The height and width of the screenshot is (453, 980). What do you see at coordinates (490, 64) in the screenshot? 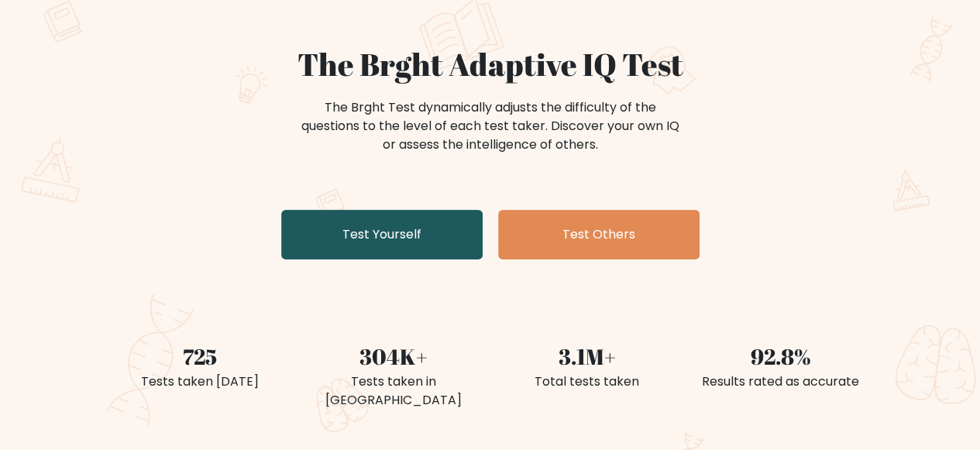
I see `h1: The Brght Adaptive IQ Test` at bounding box center [490, 64].